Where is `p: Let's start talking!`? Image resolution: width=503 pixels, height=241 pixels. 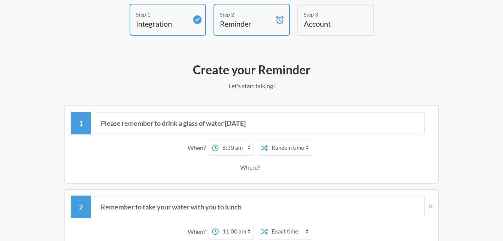 p: Let's start talking! is located at coordinates (252, 86).